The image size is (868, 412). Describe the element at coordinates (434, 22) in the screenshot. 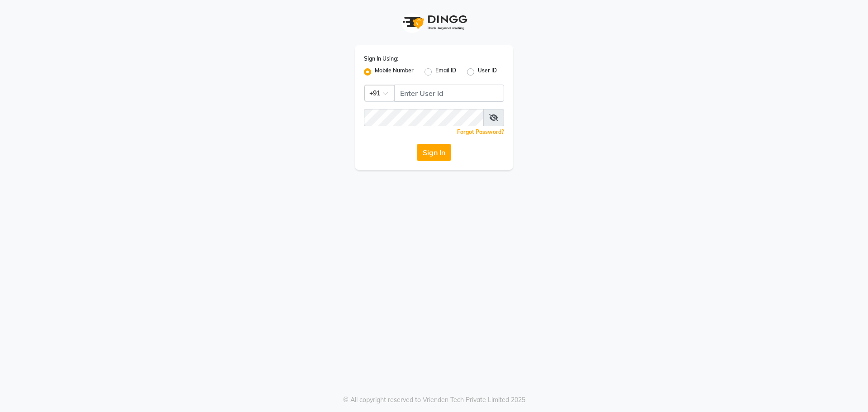

I see `img: logo1.svg` at that location.